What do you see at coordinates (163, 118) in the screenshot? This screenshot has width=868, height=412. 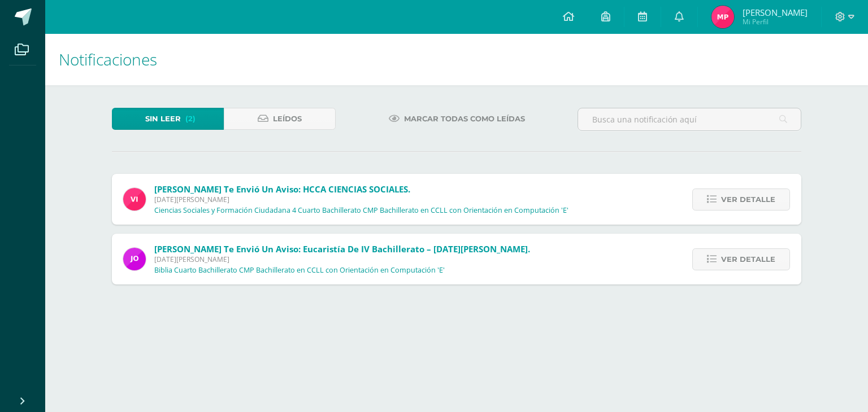 I see `span: Sin leer` at bounding box center [163, 118].